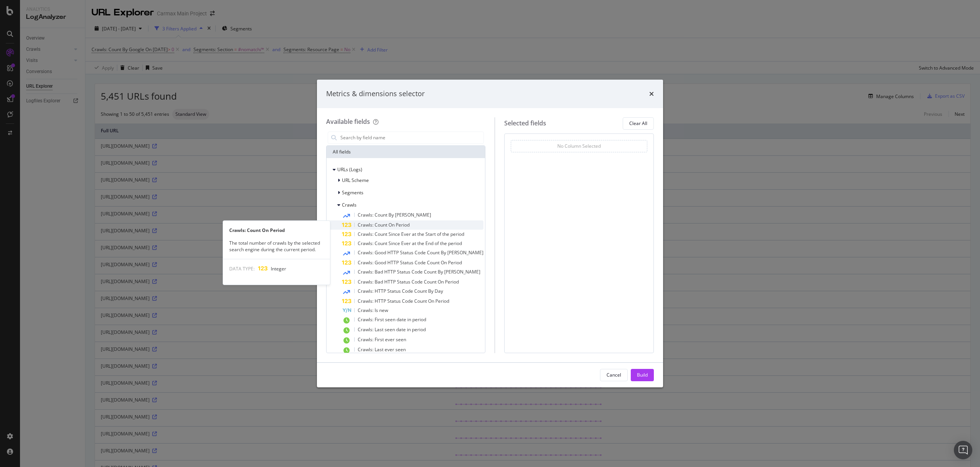 This screenshot has height=467, width=980. What do you see at coordinates (382, 339) in the screenshot?
I see `span: Crawls: First ever seen` at bounding box center [382, 339].